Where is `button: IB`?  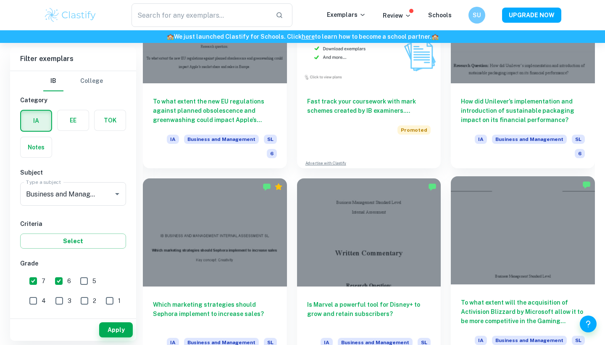 button: IB is located at coordinates (53, 81).